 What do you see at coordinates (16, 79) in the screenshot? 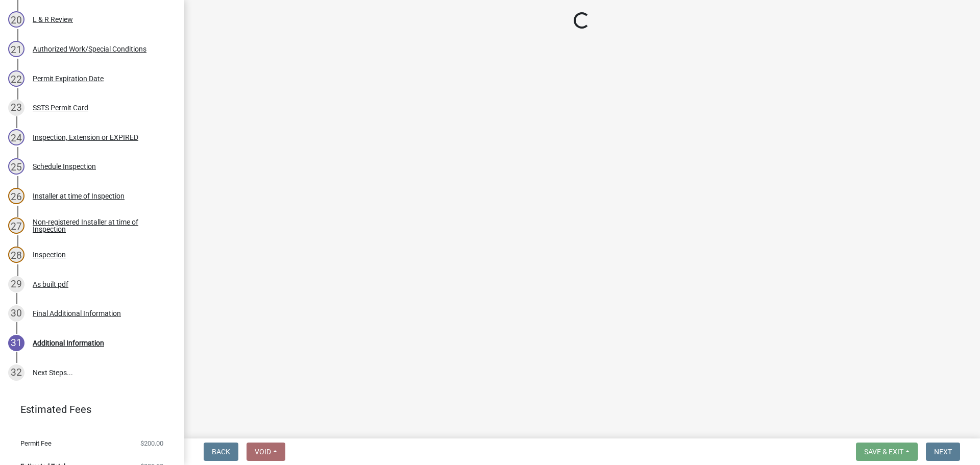
I see `div: 22` at bounding box center [16, 79].